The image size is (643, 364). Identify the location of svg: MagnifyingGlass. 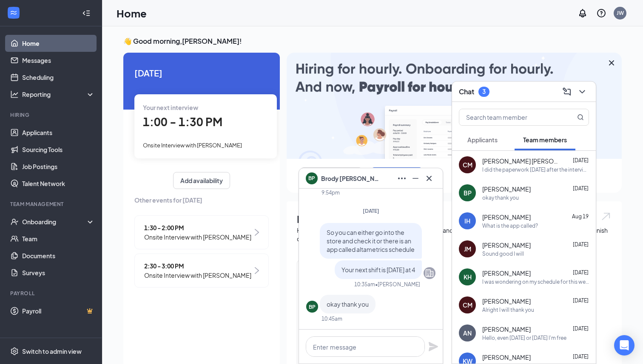
(580, 117).